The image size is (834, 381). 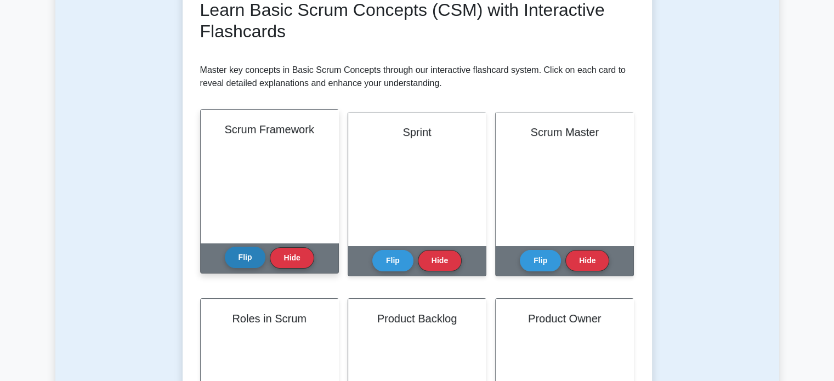 I want to click on h2: Product Backlog, so click(x=417, y=319).